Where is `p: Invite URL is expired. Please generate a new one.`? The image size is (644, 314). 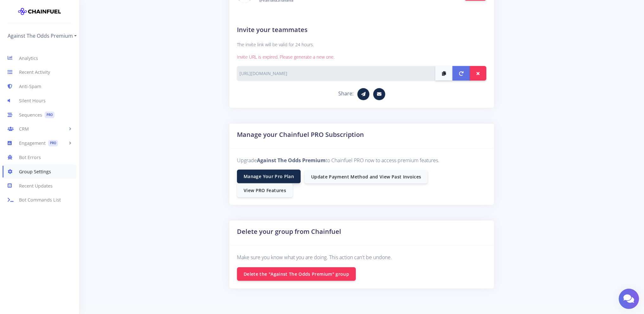 p: Invite URL is expired. Please generate a new one. is located at coordinates (362, 57).